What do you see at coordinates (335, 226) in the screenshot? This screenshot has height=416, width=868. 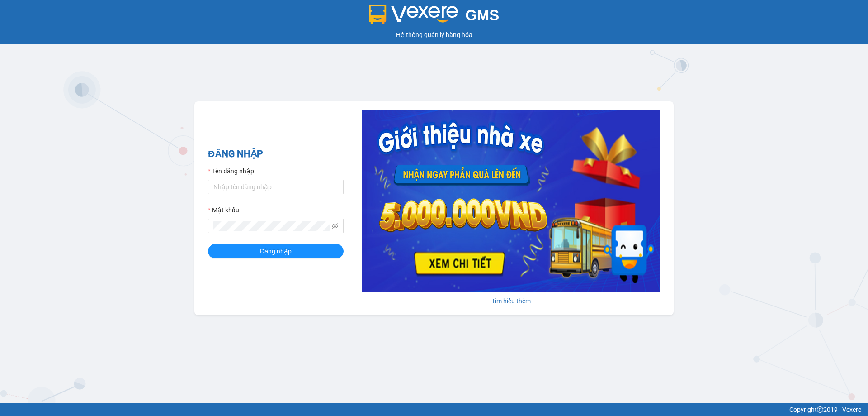 I see `span: eye-invisible` at bounding box center [335, 226].